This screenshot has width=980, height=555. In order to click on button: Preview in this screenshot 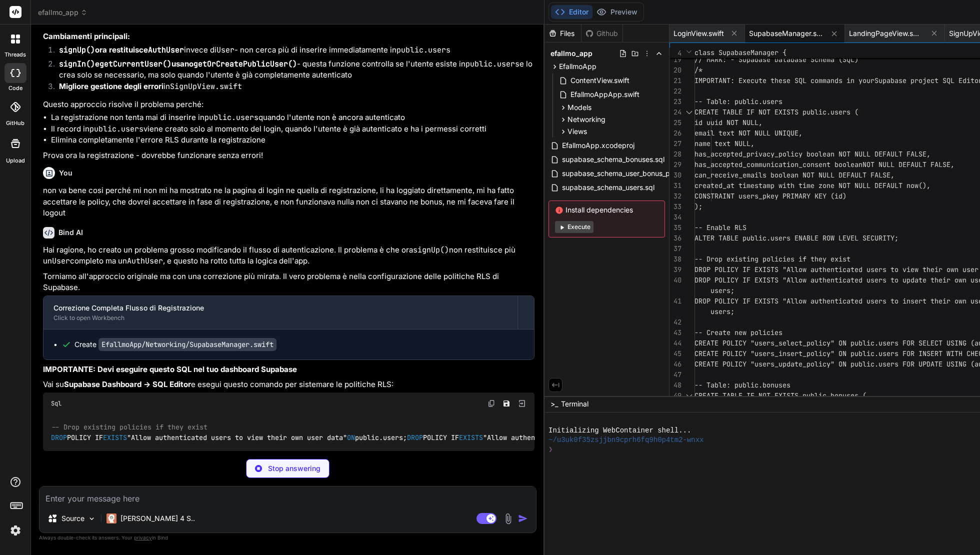, I will do `click(617, 12)`.